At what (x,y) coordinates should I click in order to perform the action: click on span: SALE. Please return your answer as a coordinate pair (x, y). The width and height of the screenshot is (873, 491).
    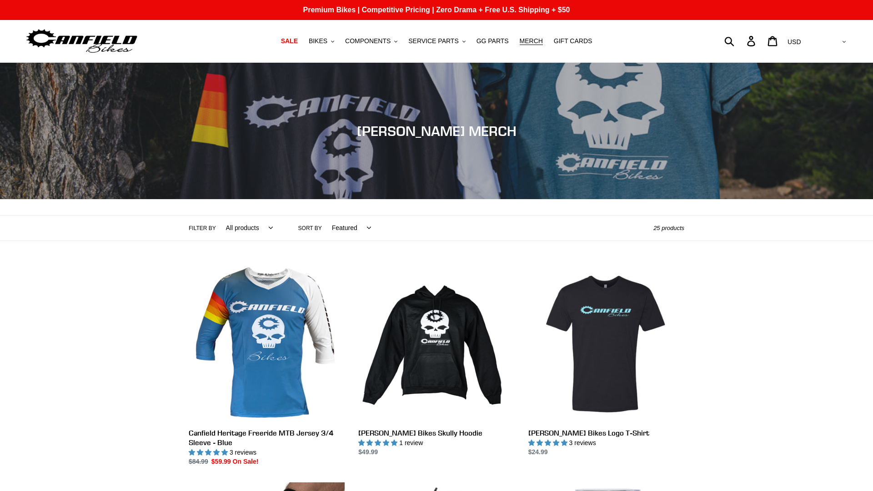
    Looking at the image, I should click on (289, 41).